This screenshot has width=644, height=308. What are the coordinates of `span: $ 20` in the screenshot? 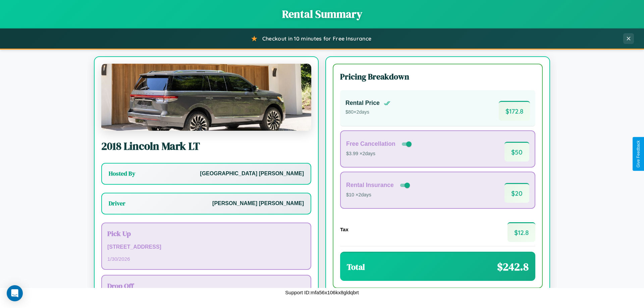 It's located at (517, 193).